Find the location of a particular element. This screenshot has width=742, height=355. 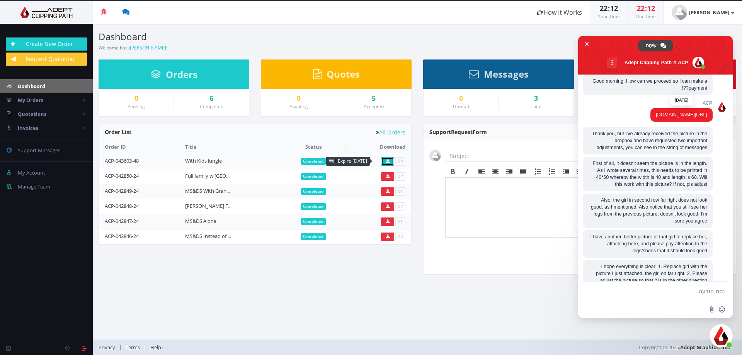

h3: Dashboard is located at coordinates (255, 37).